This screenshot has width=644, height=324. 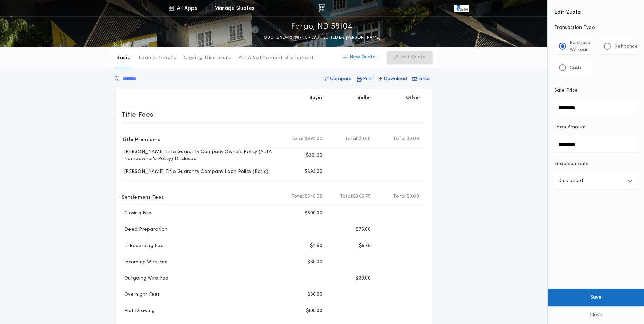 I want to click on p: Edit Quote, so click(x=413, y=57).